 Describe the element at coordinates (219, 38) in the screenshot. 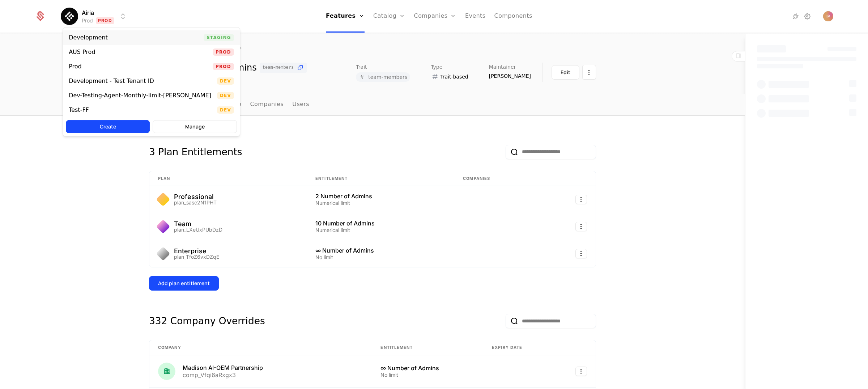

I see `span: Staging` at that location.